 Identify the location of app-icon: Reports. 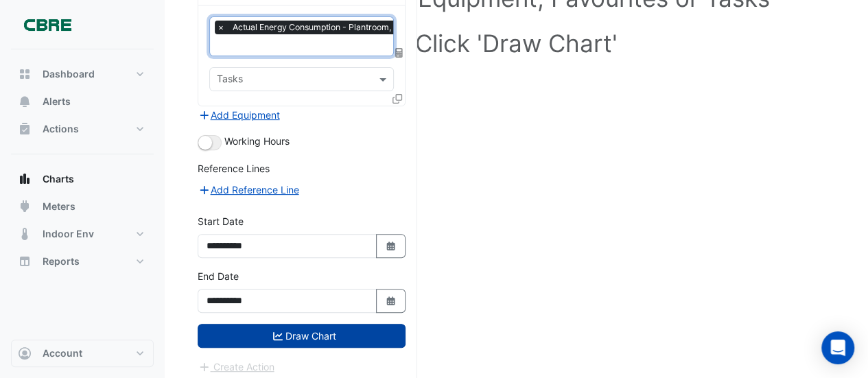
(24, 261).